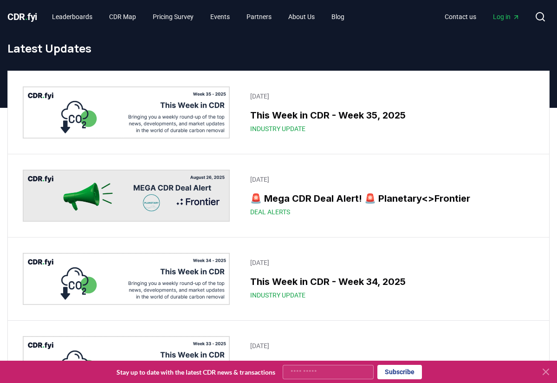 This screenshot has width=557, height=383. Describe the element at coordinates (390, 365) in the screenshot. I see `h3: This Week in CDR - Week 33, 2025` at that location.